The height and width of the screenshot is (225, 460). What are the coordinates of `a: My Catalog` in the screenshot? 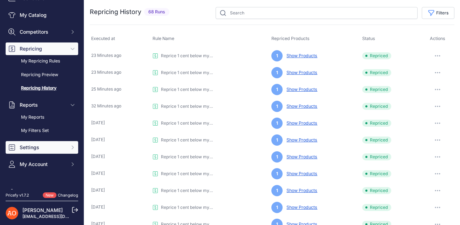 It's located at (42, 15).